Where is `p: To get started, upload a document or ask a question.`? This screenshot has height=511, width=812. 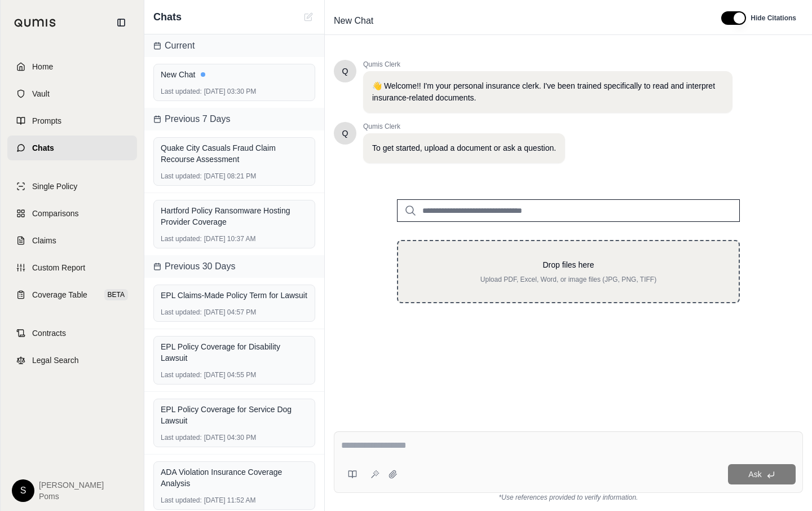
p: To get started, upload a document or ask a question. is located at coordinates (464, 148).